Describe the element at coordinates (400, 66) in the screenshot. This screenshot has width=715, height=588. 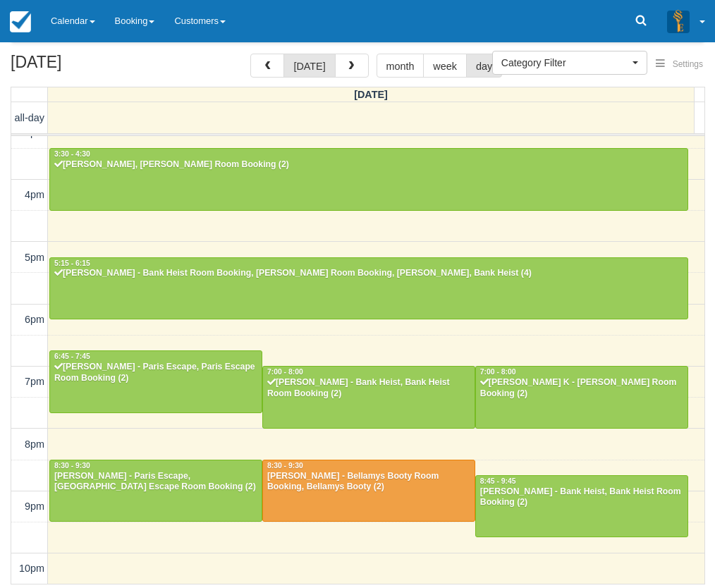
I see `button: month` at that location.